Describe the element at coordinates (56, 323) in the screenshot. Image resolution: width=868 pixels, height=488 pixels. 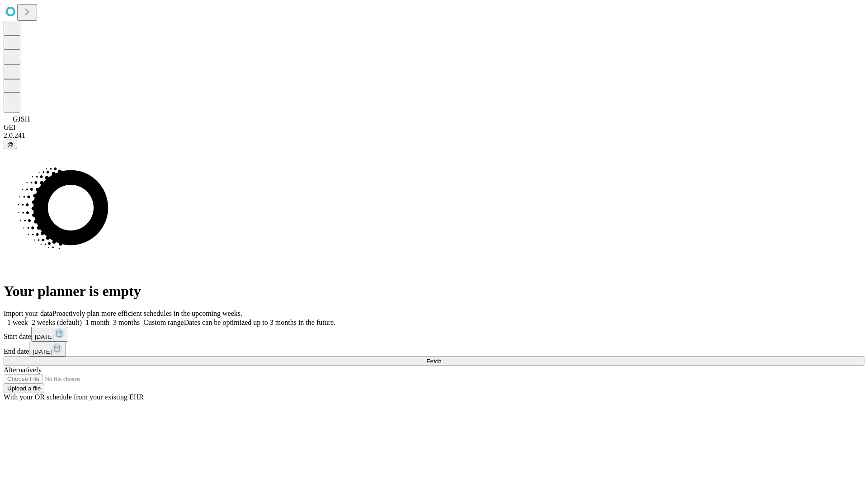
I see `span: 2 weeks (default)` at that location.